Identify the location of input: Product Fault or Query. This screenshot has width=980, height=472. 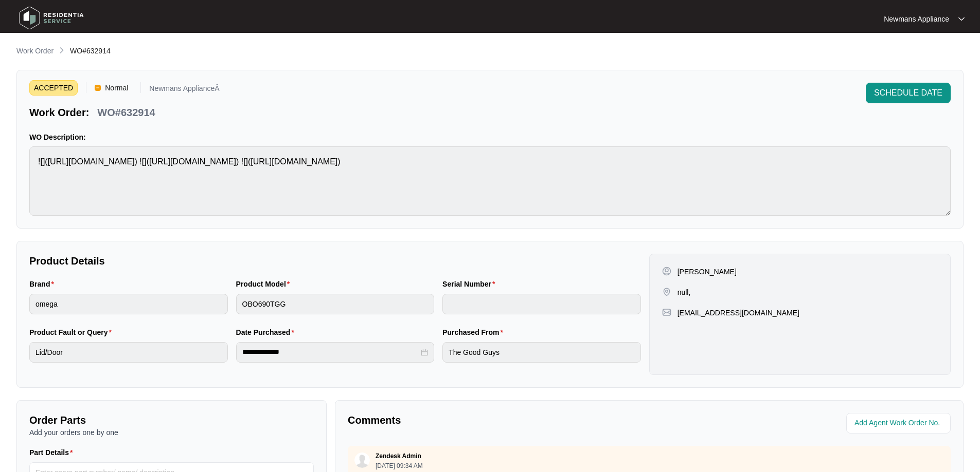
(128, 352).